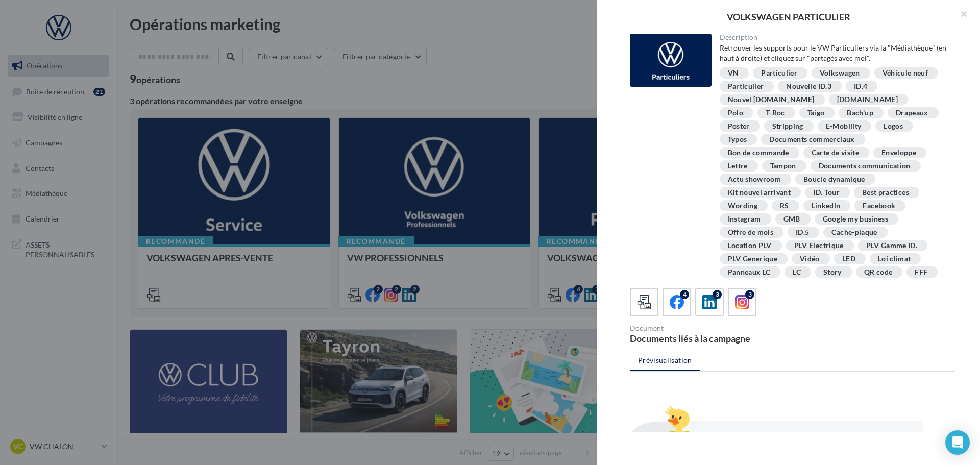 The height and width of the screenshot is (465, 980). What do you see at coordinates (791, 219) in the screenshot?
I see `div: GMB` at bounding box center [791, 219].